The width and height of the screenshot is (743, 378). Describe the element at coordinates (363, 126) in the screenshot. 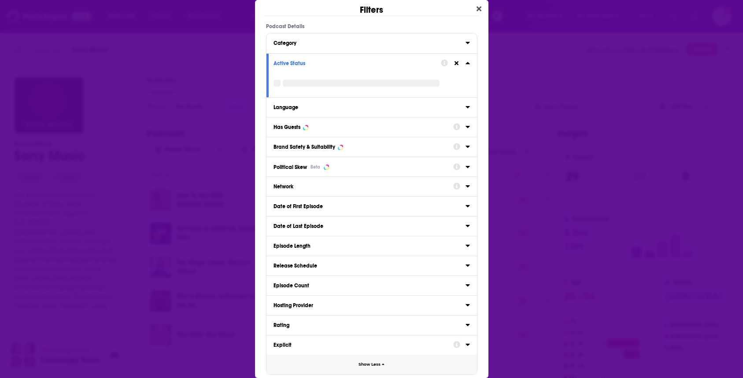

I see `button: Has Guests` at that location.